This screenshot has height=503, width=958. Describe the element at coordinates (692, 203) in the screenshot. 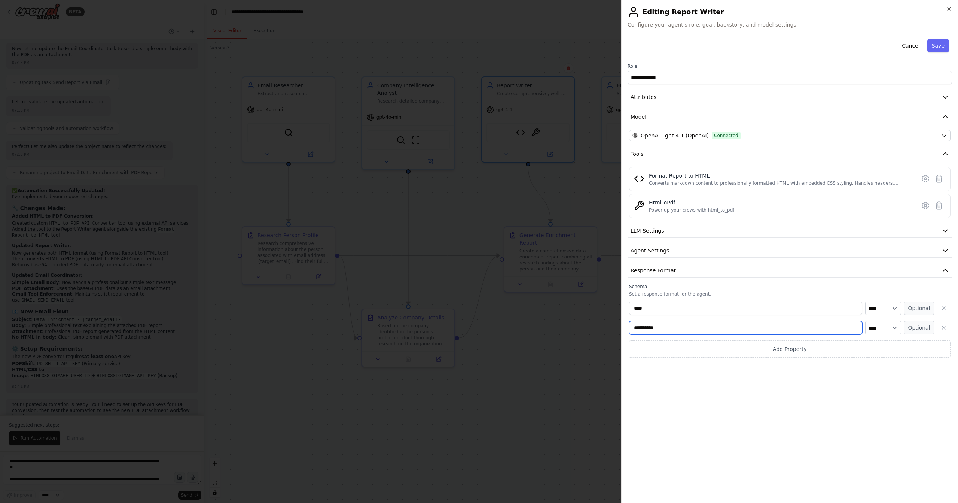

I see `div: HtmlToPdf` at that location.